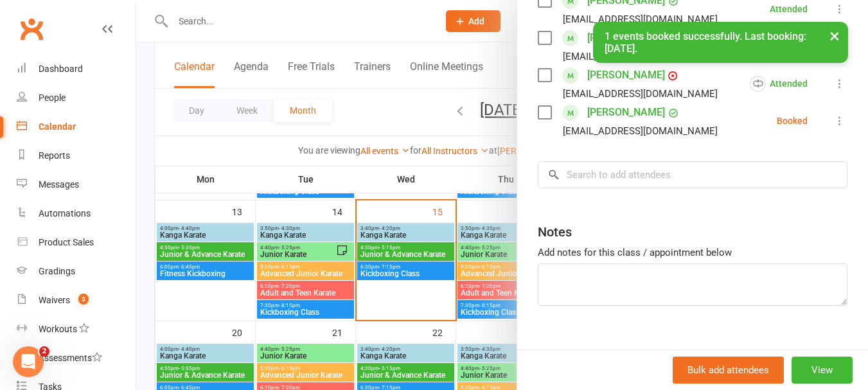  I want to click on div: Gradings, so click(57, 271).